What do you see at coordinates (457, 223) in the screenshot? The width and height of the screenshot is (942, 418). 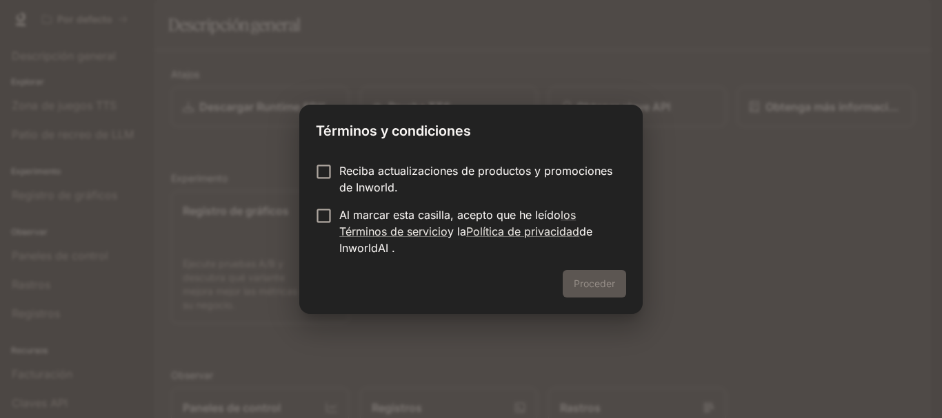 I see `font: los Términos de servicio` at bounding box center [457, 223].